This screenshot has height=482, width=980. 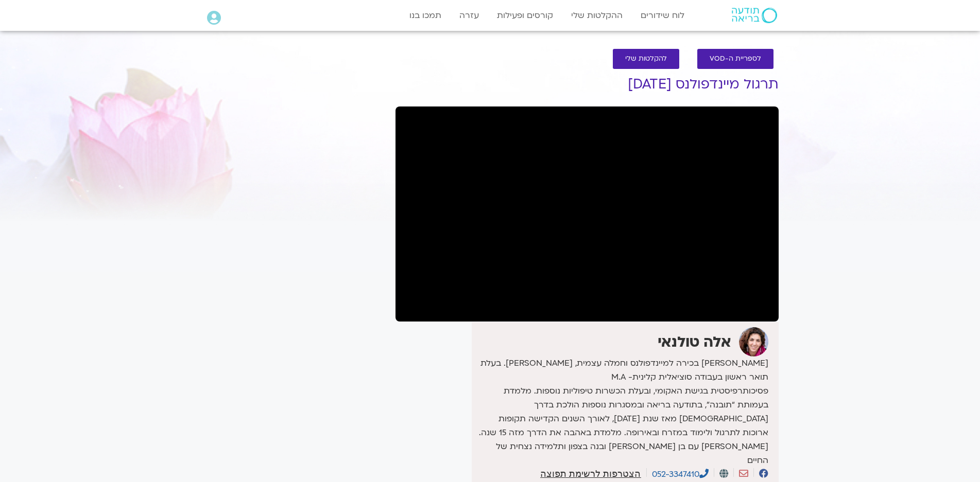 What do you see at coordinates (735, 58) in the screenshot?
I see `a: לספריית ה-VOD` at bounding box center [735, 58].